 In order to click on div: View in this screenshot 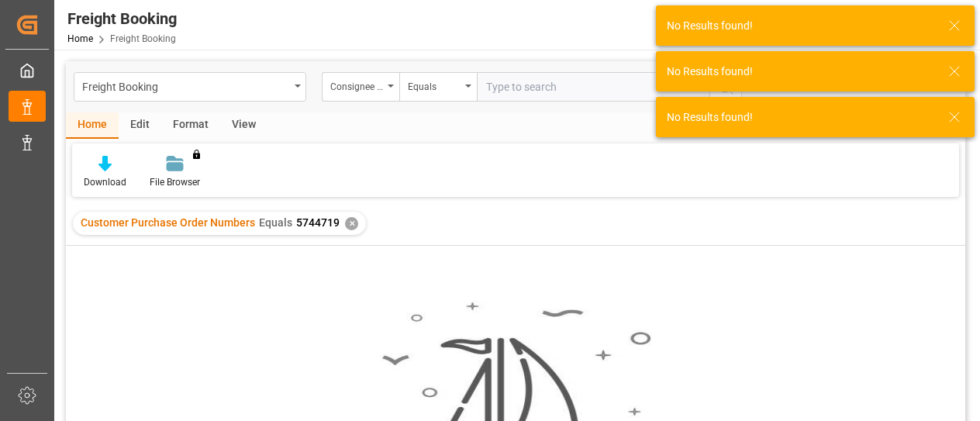, I will do `click(244, 126)`.